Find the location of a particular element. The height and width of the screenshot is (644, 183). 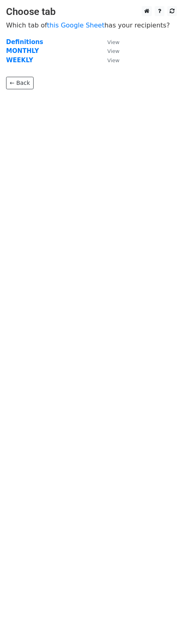

a: ← Back is located at coordinates (20, 83).